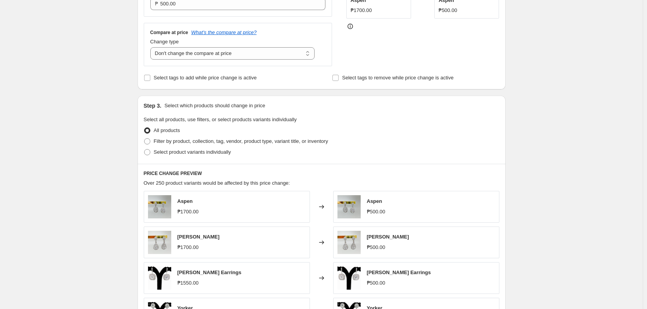  I want to click on span: Select tags to add while price change is active, so click(205, 77).